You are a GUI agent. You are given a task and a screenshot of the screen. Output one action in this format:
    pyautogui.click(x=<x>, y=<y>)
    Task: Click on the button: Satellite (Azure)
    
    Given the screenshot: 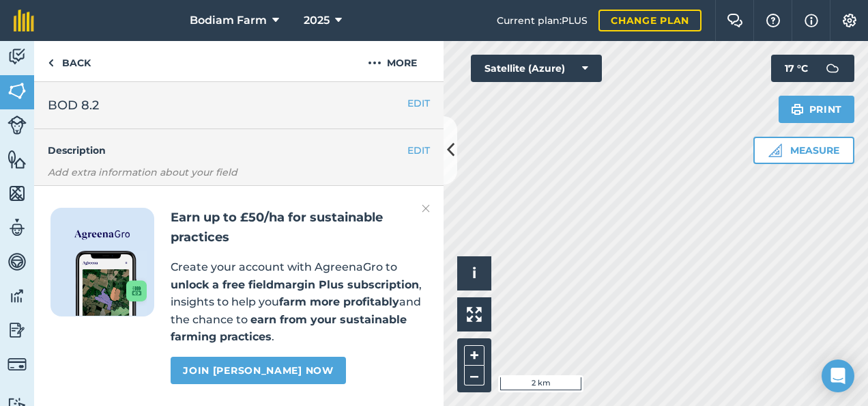 What is the action you would take?
    pyautogui.click(x=537, y=68)
    